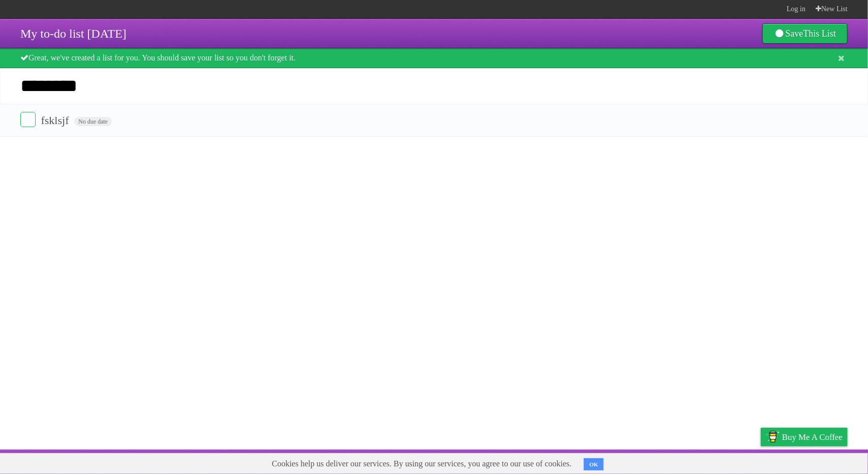 This screenshot has height=474, width=868. Describe the element at coordinates (593, 464) in the screenshot. I see `button: OK` at that location.